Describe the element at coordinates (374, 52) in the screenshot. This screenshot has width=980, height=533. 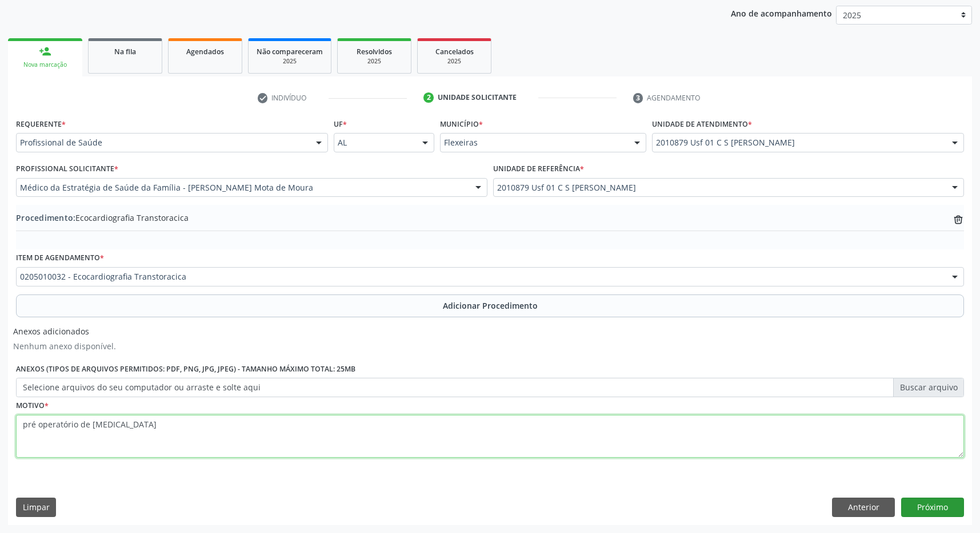
I see `span: Resolvidos` at that location.